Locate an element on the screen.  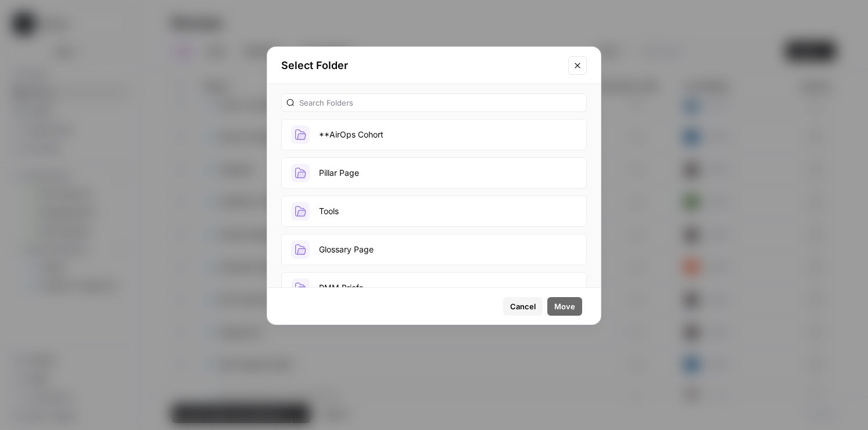
button: **AirOps Cohort is located at coordinates (434, 134).